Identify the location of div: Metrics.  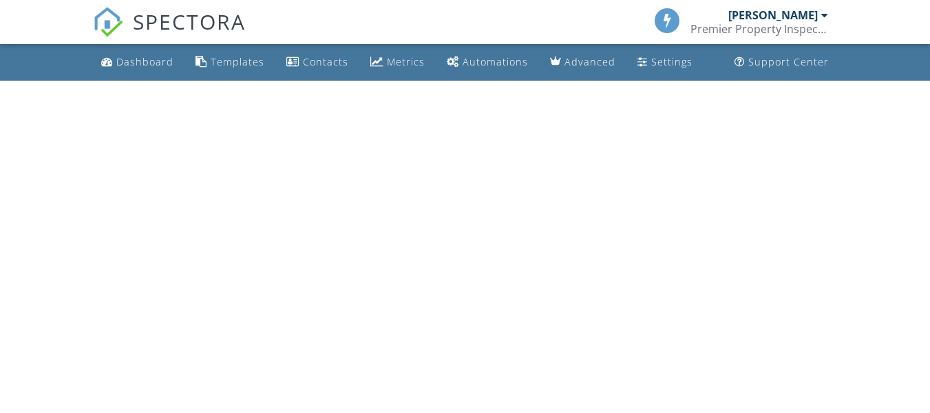
(406, 61).